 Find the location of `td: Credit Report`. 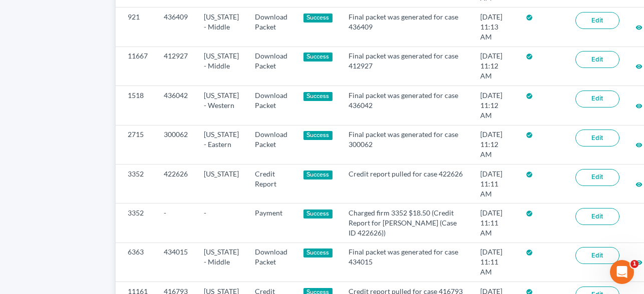

td: Credit Report is located at coordinates (271, 183).